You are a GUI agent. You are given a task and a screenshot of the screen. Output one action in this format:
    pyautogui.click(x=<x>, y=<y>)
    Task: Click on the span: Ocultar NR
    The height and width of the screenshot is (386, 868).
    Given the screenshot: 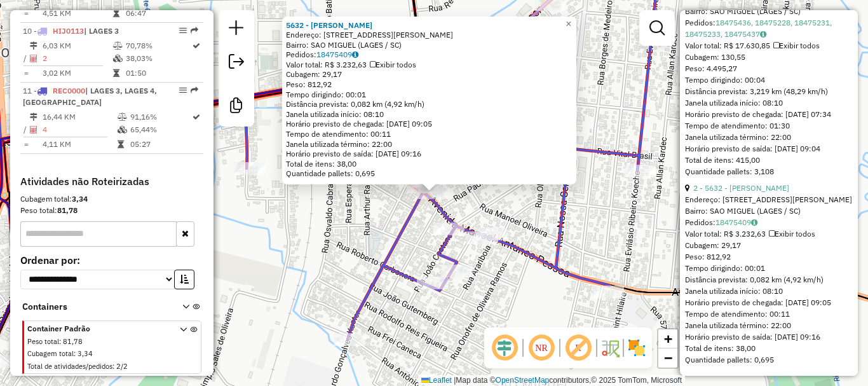 What is the action you would take?
    pyautogui.click(x=542, y=348)
    